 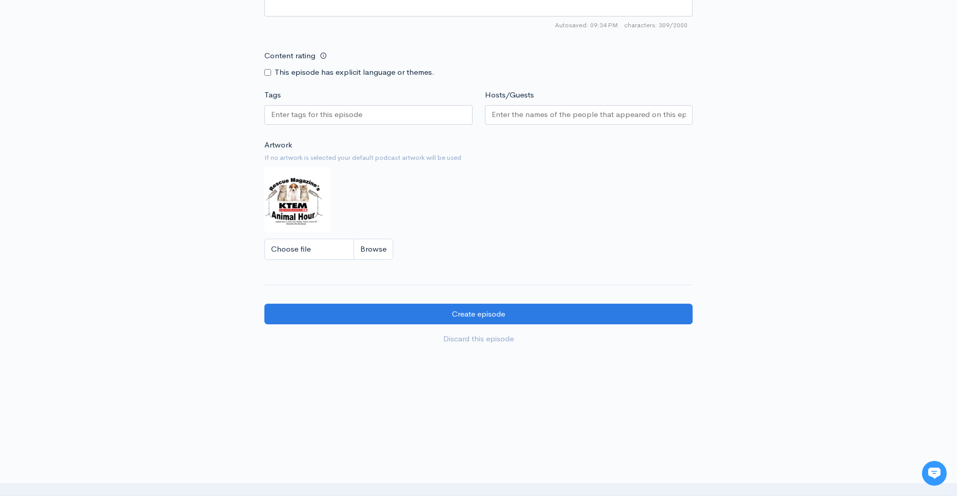 I want to click on label: Tags, so click(x=273, y=95).